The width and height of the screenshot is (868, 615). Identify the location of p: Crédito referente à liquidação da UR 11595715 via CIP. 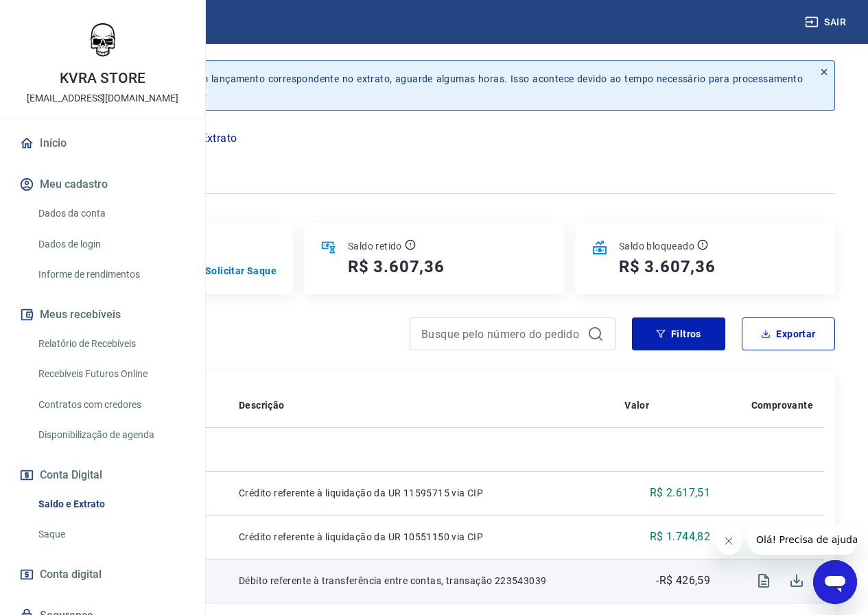
(421, 493).